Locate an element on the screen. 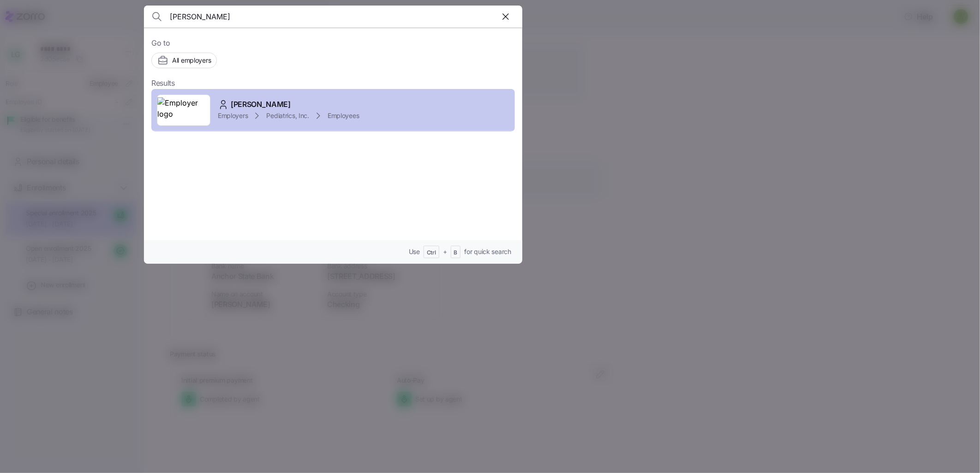  span: Ctrl is located at coordinates (431, 253).